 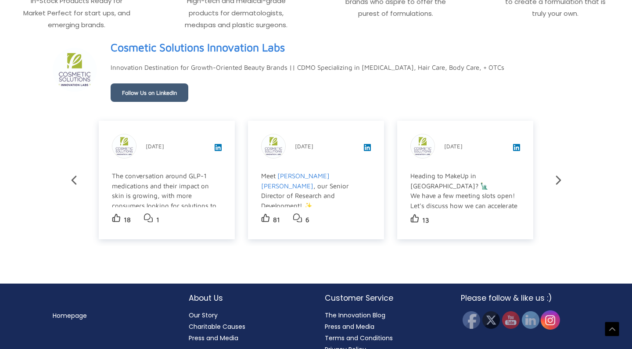 I want to click on p: 81, so click(x=277, y=220).